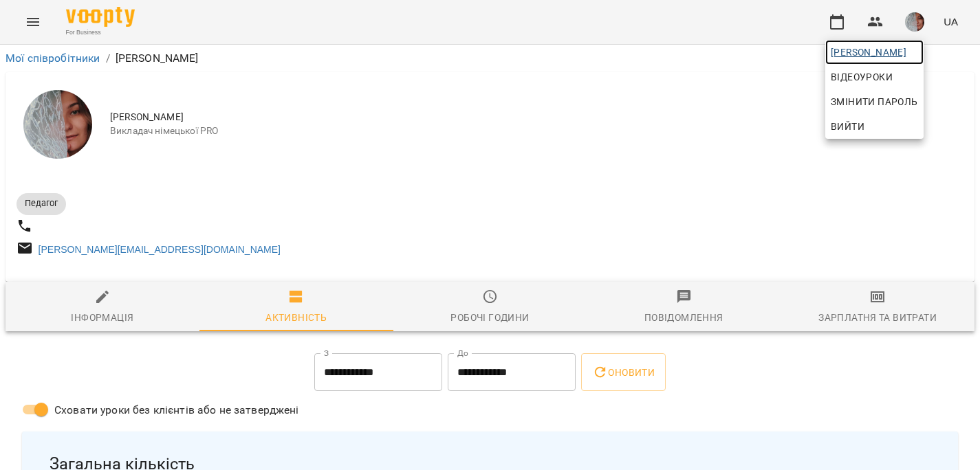  Describe the element at coordinates (874, 102) in the screenshot. I see `a: Змінити пароль` at that location.